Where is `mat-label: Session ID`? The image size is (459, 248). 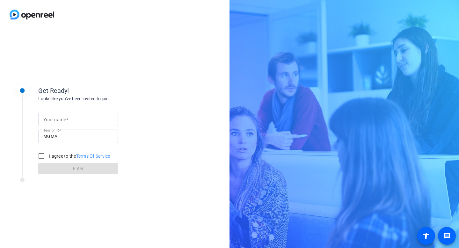 mat-label: Session ID is located at coordinates (51, 130).